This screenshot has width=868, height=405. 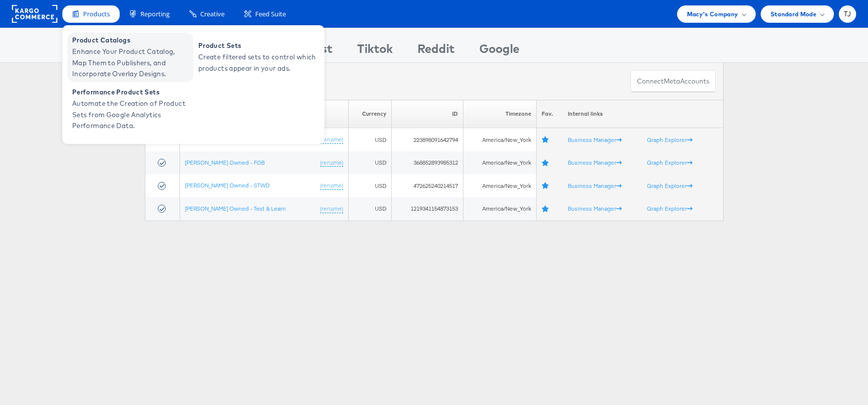 I want to click on span: Automate the Creation of Product Sets from Google Analytics Performance Data., so click(x=132, y=115).